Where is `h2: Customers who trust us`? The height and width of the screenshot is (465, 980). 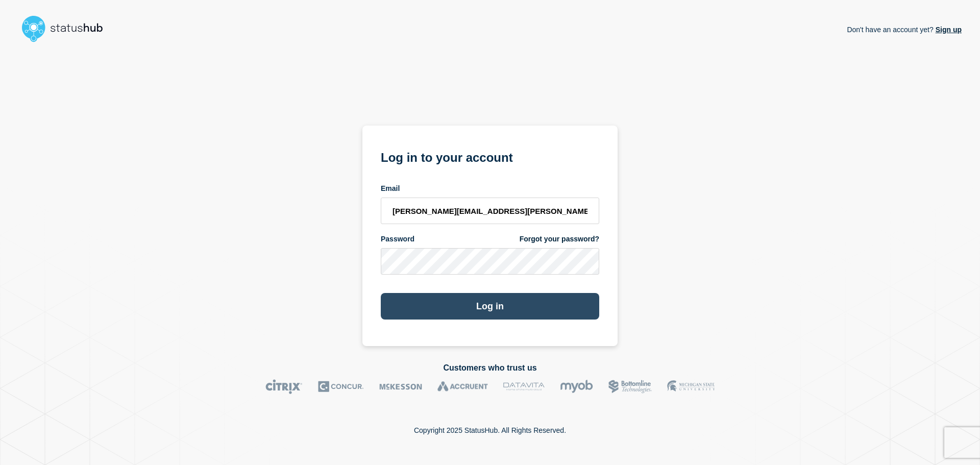 h2: Customers who trust us is located at coordinates (490, 368).